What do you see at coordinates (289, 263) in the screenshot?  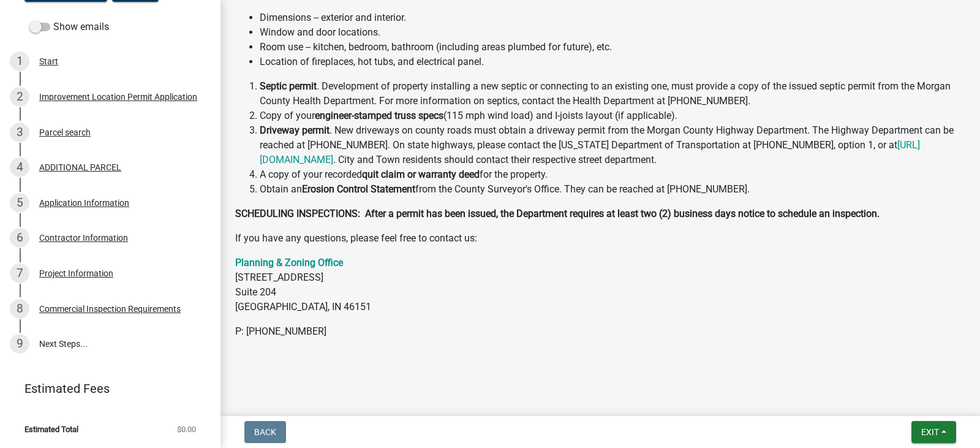 I see `a: Planning & Zoning Office` at bounding box center [289, 263].